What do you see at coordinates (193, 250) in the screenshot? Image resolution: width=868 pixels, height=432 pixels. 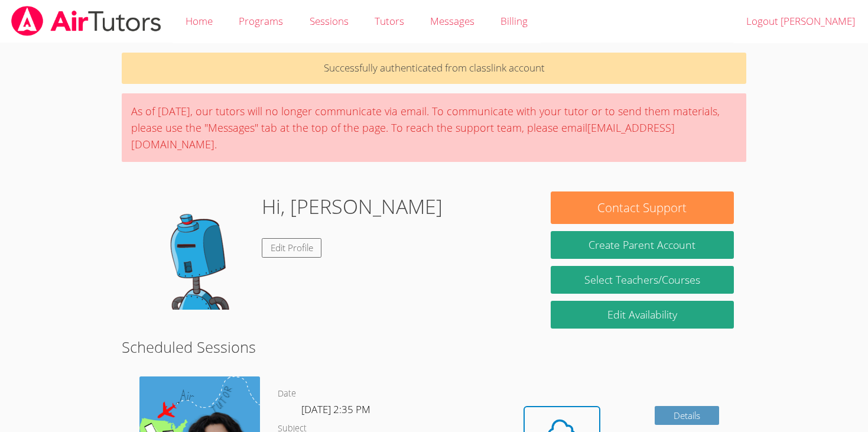 I see `img: default.png` at bounding box center [193, 250].